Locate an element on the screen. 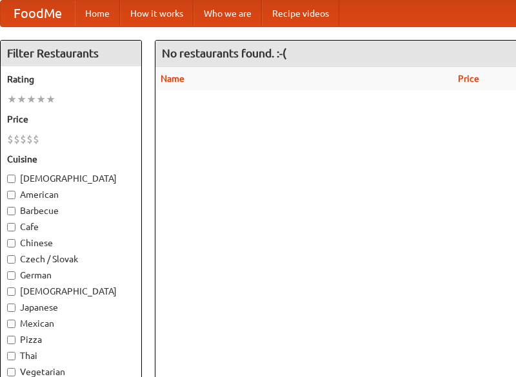  h4: Filter Restaurants is located at coordinates (71, 54).